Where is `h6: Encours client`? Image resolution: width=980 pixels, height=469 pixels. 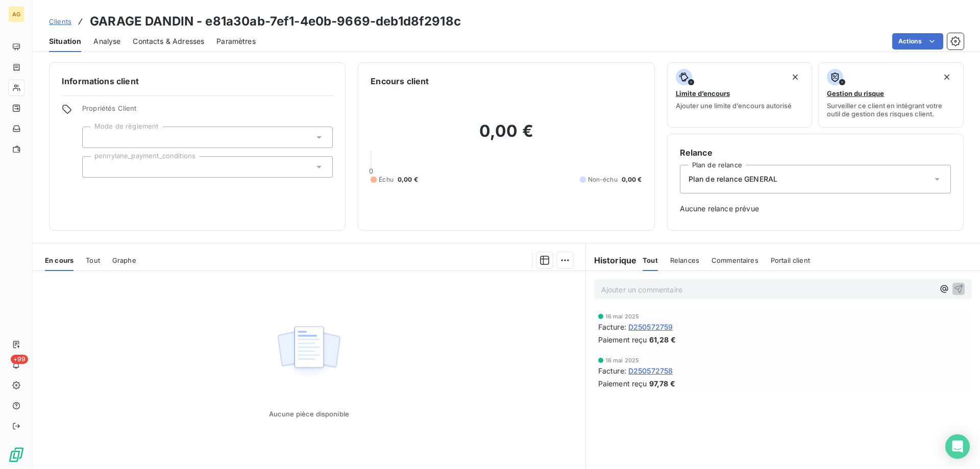
h6: Encours client is located at coordinates (400, 81).